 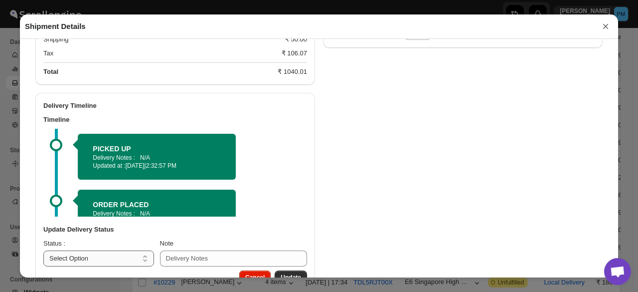 I want to click on div: ₹ 50.00, so click(x=296, y=39).